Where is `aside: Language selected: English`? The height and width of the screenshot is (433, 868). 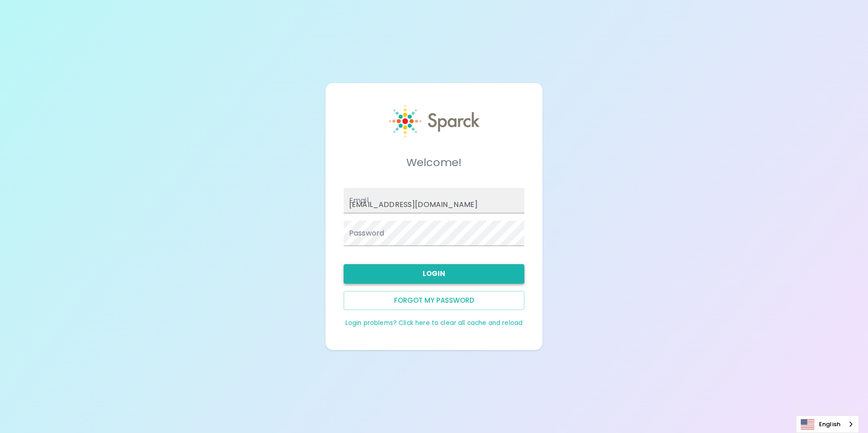
aside: Language selected: English is located at coordinates (827, 424).